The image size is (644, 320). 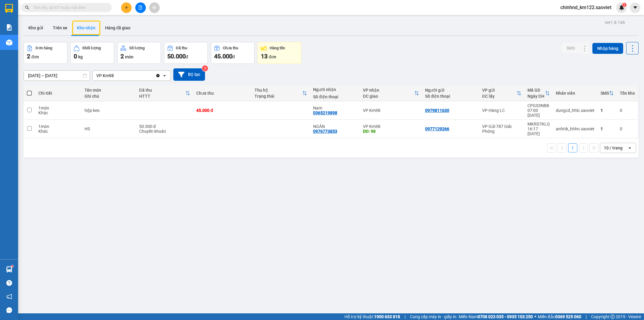 What do you see at coordinates (9, 8) in the screenshot?
I see `img: logo-vxr` at bounding box center [9, 8].